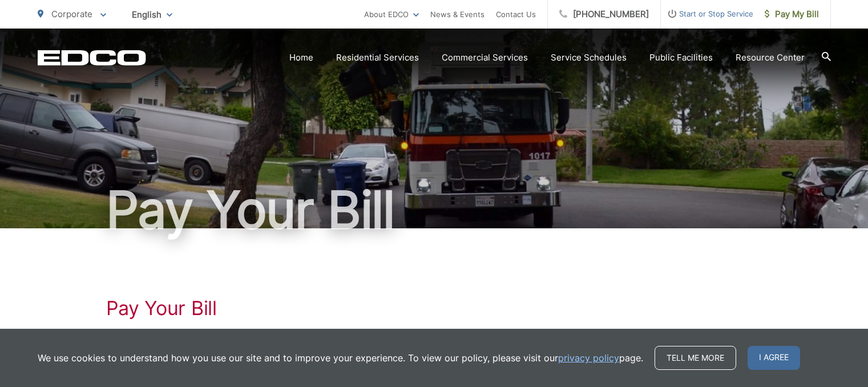 Image resolution: width=868 pixels, height=387 pixels. What do you see at coordinates (770, 57) in the screenshot?
I see `a: Resource Center` at bounding box center [770, 57].